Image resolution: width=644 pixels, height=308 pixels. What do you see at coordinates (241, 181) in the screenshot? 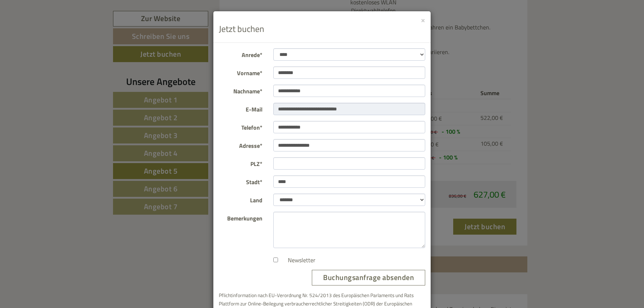
I see `label: Stadt*` at bounding box center [241, 181].